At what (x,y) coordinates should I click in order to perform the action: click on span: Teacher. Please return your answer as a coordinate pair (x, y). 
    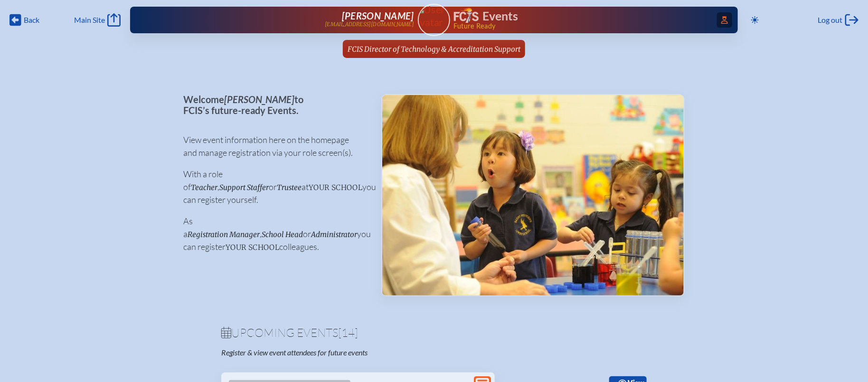
    Looking at the image, I should click on (204, 187).